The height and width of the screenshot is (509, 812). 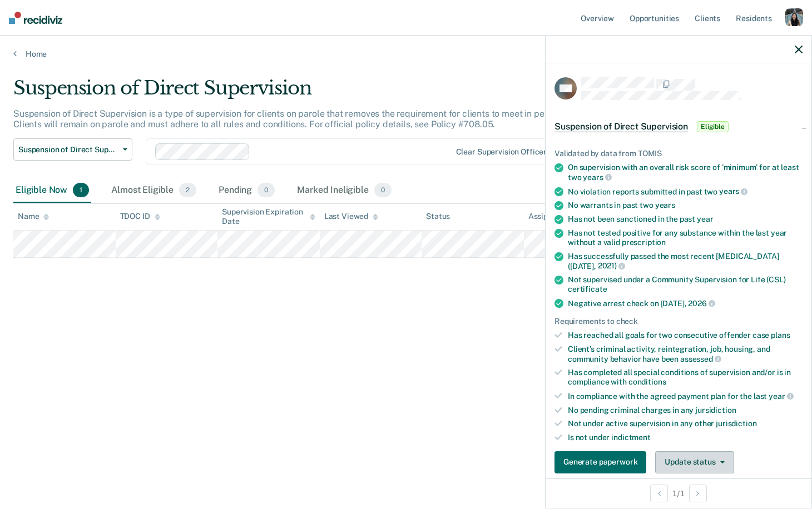 What do you see at coordinates (678, 322) in the screenshot?
I see `div: Requirements to check` at bounding box center [678, 322].